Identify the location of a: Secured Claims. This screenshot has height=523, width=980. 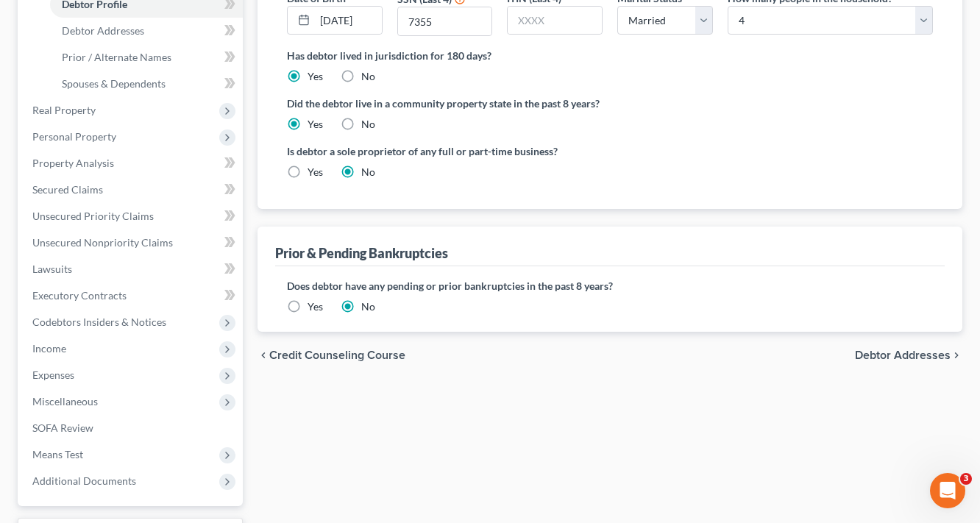
(132, 190).